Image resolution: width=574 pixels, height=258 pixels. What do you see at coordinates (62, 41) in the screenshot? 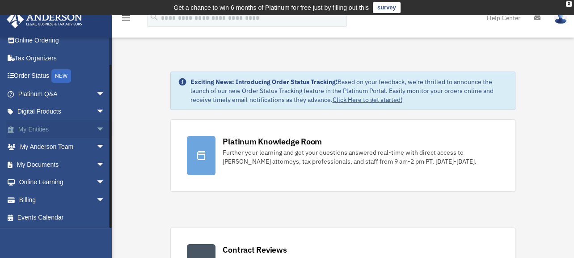
I see `a: Online Ordering` at bounding box center [62, 41].